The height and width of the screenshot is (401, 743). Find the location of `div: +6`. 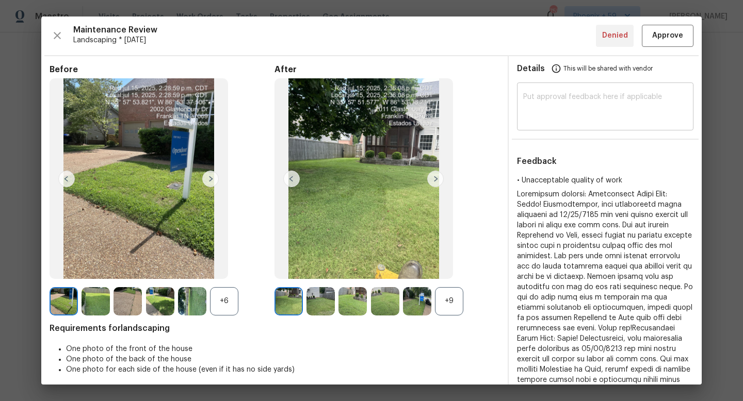

div: +6 is located at coordinates (224, 301).